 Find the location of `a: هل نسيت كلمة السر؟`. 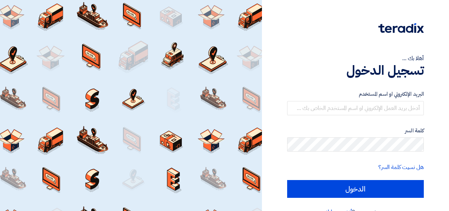

a: هل نسيت كلمة السر؟ is located at coordinates (402, 167).